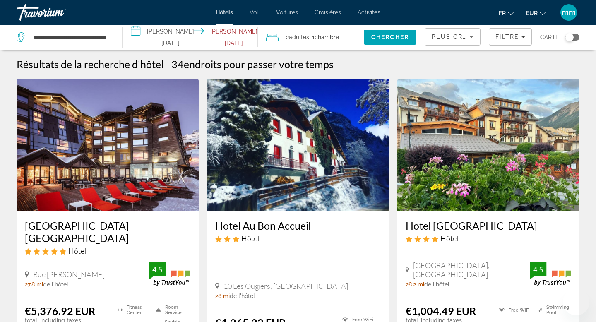 Image resolution: width=596 pixels, height=322 pixels. What do you see at coordinates (369, 12) in the screenshot?
I see `a: Activités` at bounding box center [369, 12].